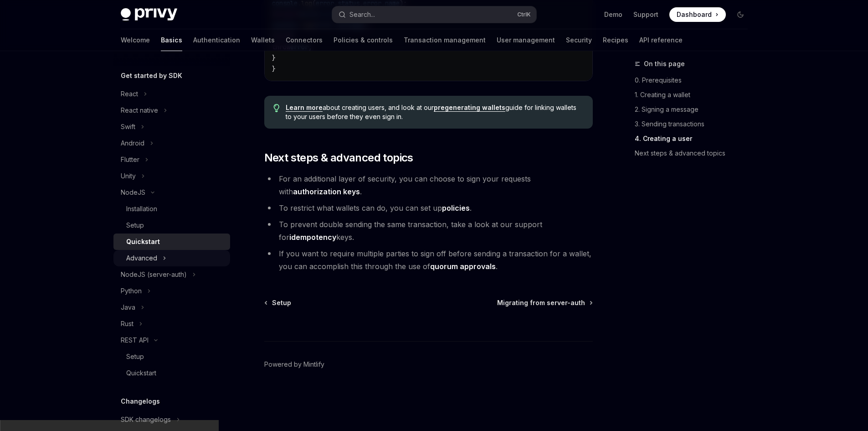 The height and width of the screenshot is (431, 868). What do you see at coordinates (428, 231) in the screenshot?
I see `li: To prevent double sending the same transaction, take a look at our support for keys.` at bounding box center [428, 231].